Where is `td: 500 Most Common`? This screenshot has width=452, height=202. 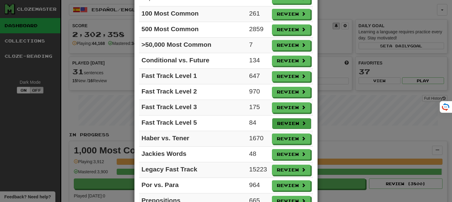 td: 500 Most Common is located at coordinates (193, 30).